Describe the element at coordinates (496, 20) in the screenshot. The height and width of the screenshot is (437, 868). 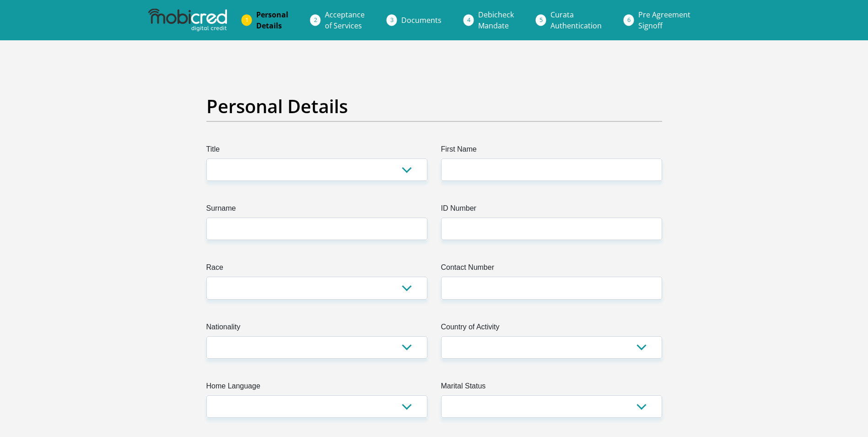
I see `a: DebicheckMandate` at that location.